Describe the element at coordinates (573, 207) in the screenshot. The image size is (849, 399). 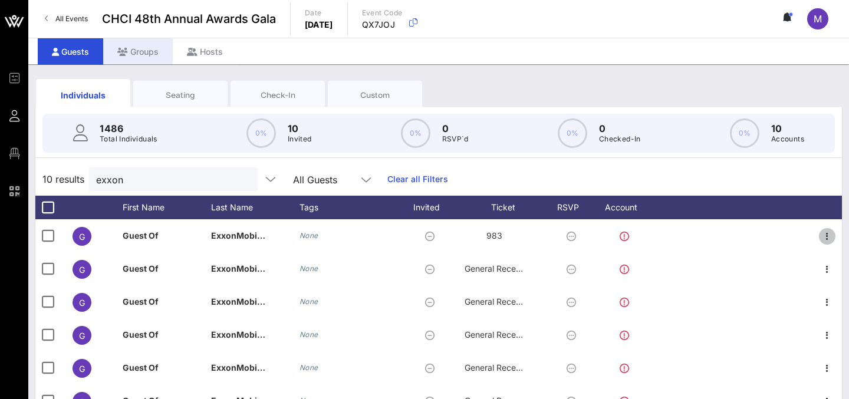
I see `div: RSVP` at that location.